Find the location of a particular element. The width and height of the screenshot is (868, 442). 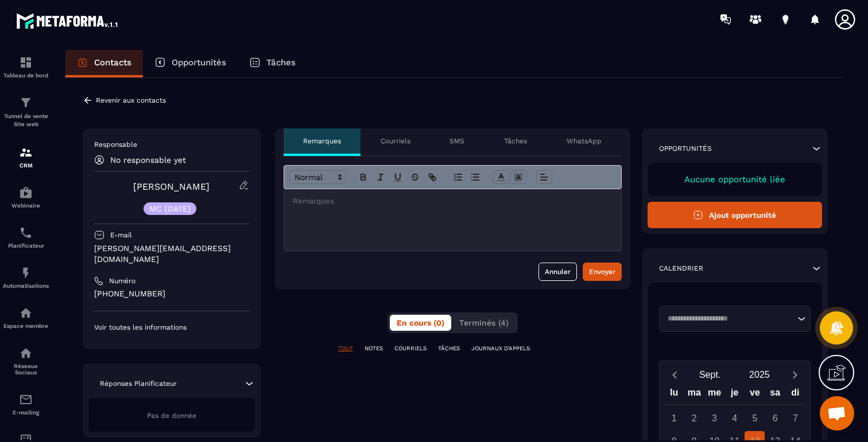

p: Réponses Planificateur is located at coordinates (138, 384).